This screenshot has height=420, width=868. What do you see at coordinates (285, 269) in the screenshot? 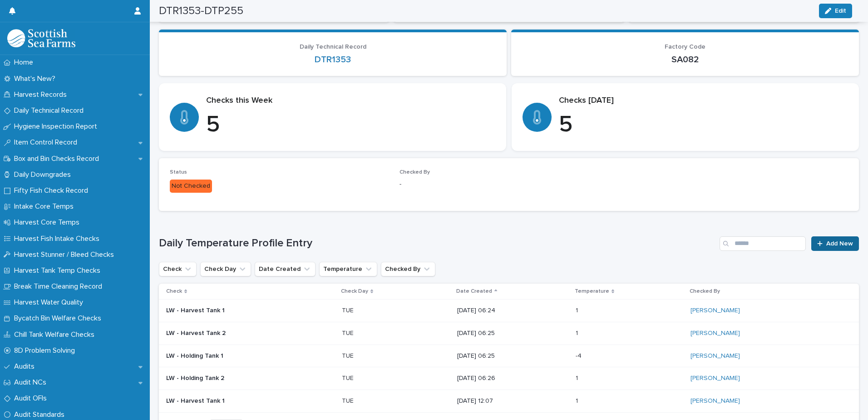
I see `button: Date Created` at bounding box center [285, 269].